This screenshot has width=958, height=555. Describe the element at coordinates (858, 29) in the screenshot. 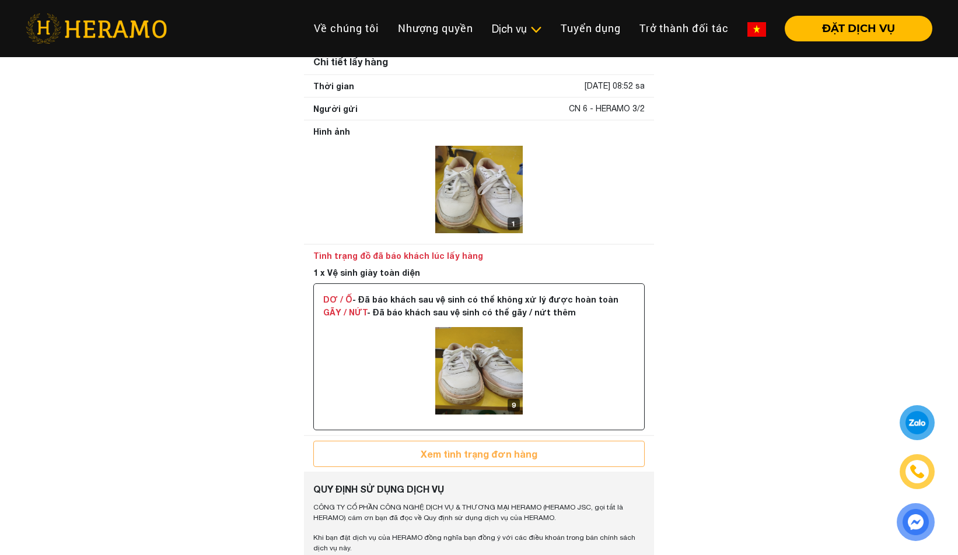

I see `button: ĐẶT DỊCH VỤ` at that location.